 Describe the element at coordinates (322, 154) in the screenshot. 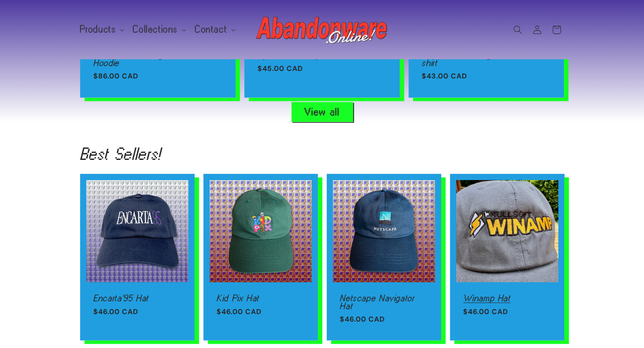

I see `h2: Best Sellers!` at that location.